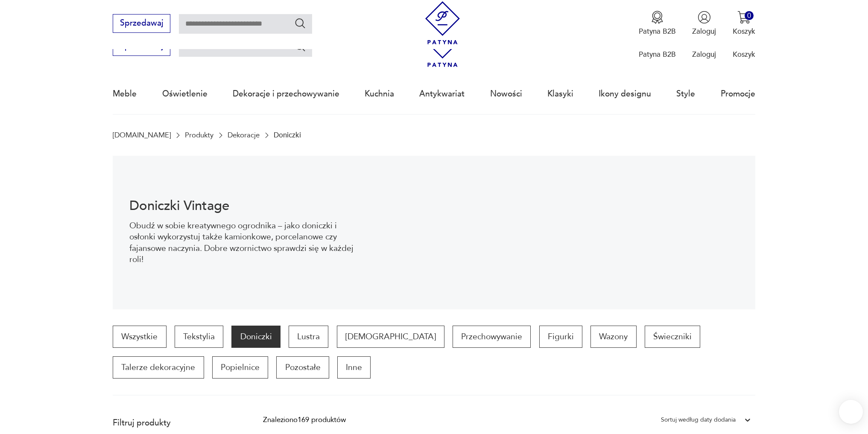 This screenshot has height=434, width=868. Describe the element at coordinates (308, 337) in the screenshot. I see `p: Lustra` at that location.